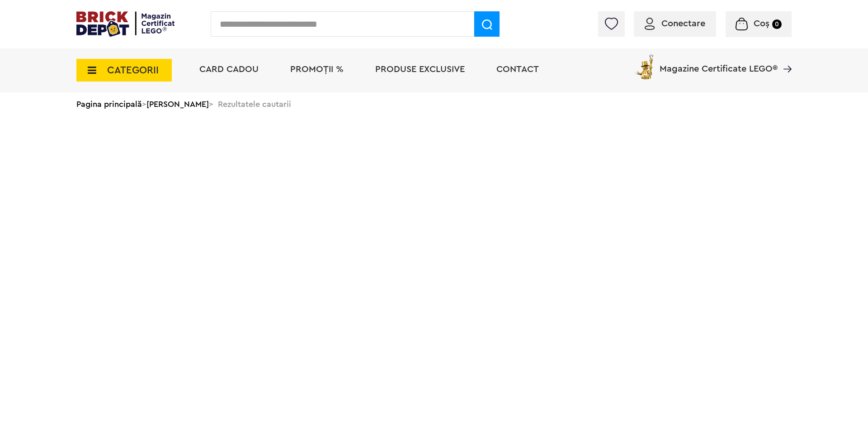 This screenshot has height=428, width=868. I want to click on span: Magazine Certificate LEGO®, so click(719, 63).